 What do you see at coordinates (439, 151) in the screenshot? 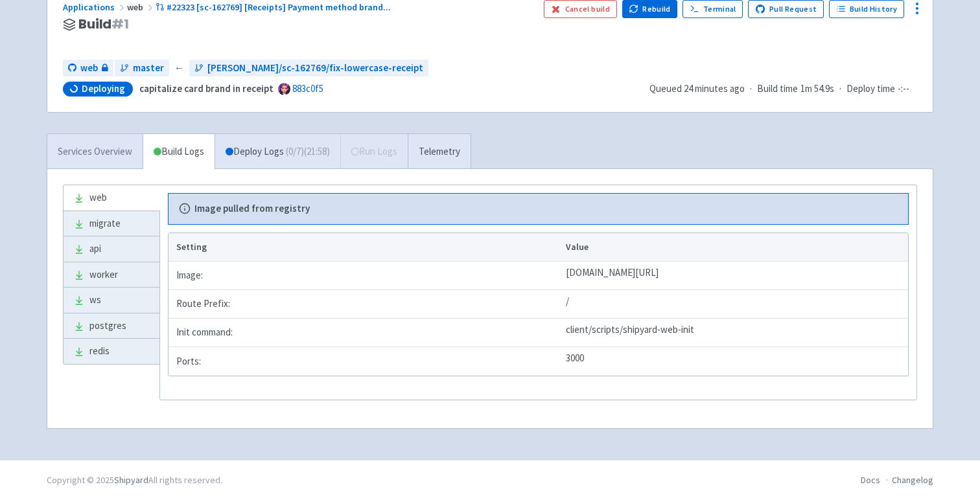
I see `a: Telemetry` at bounding box center [439, 151].